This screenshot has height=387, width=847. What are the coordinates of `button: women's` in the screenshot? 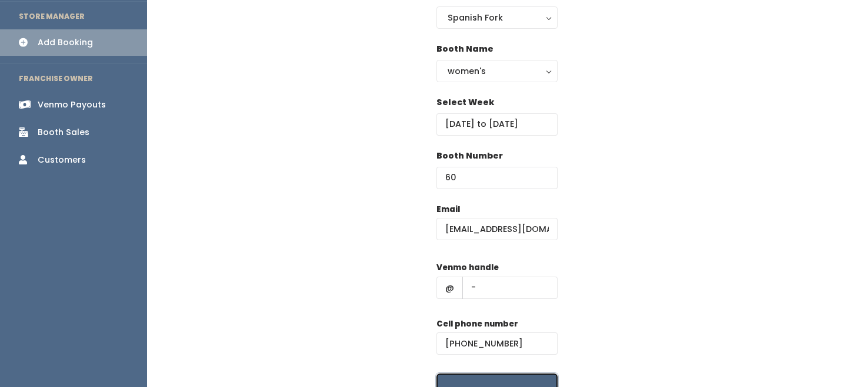 It's located at (497, 71).